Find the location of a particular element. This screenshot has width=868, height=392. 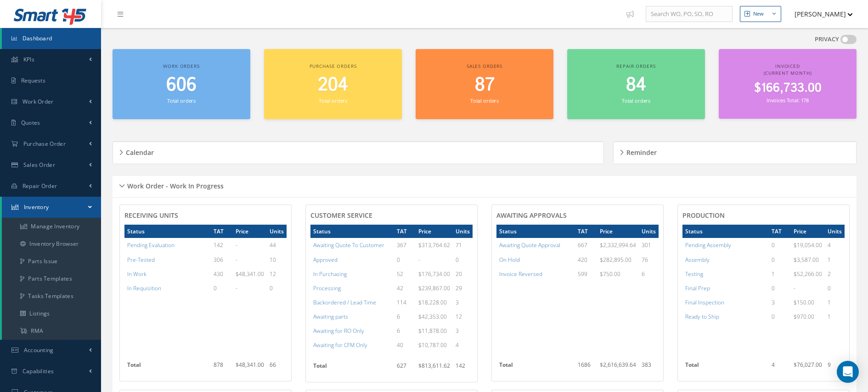

span: Sales Order is located at coordinates (39, 164).